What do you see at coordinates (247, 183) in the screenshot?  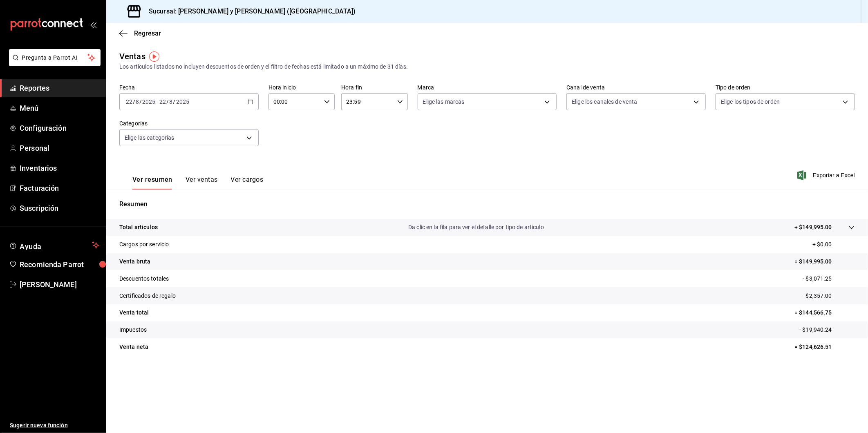 I see `button: Ver cargos` at bounding box center [247, 183].